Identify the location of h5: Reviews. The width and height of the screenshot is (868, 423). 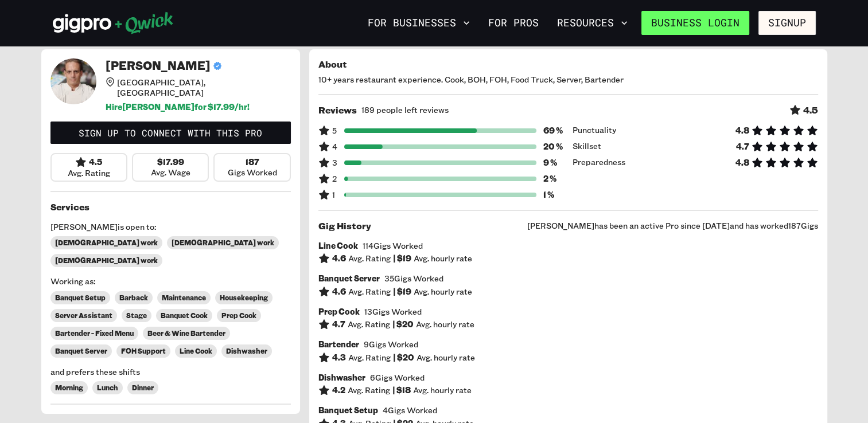
(337, 110).